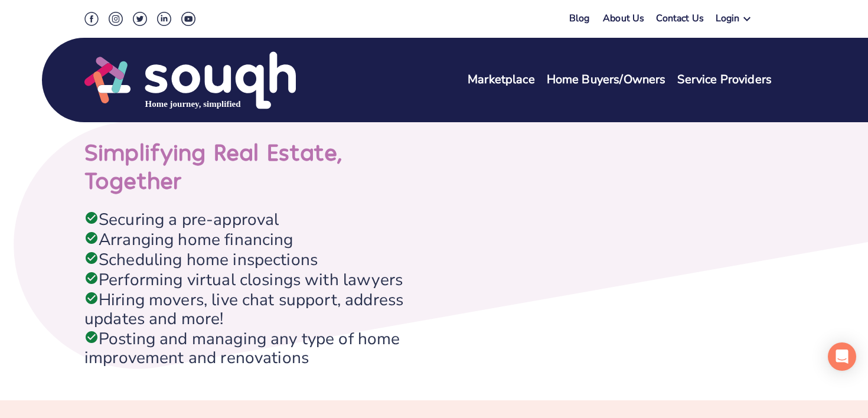 This screenshot has height=418, width=868. Describe the element at coordinates (259, 219) in the screenshot. I see `div: Securing a pre-approval` at that location.